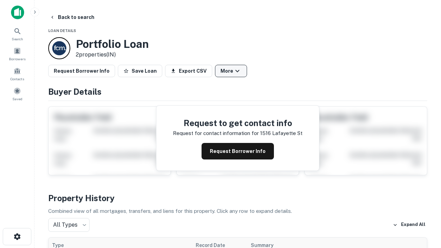 This screenshot has width=441, height=248. Describe the element at coordinates (231, 71) in the screenshot. I see `button: More` at that location.